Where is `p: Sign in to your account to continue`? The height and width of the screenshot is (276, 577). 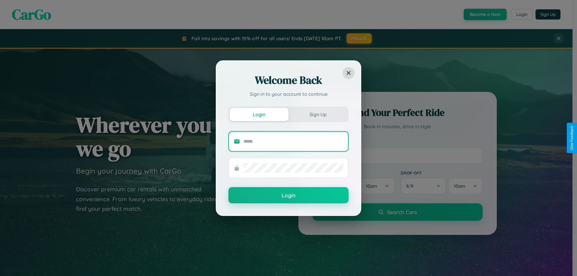
p: Sign in to your account to continue is located at coordinates (288, 94).